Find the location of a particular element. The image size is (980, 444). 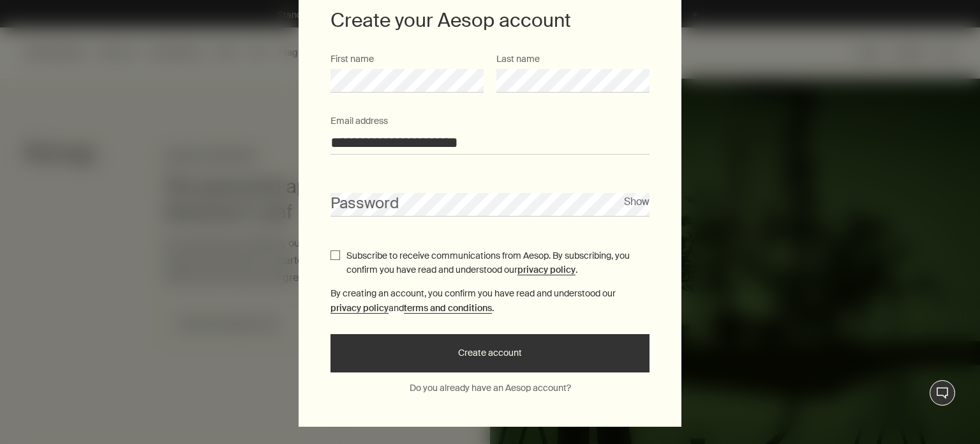

a: terms and conditions is located at coordinates (448, 308).